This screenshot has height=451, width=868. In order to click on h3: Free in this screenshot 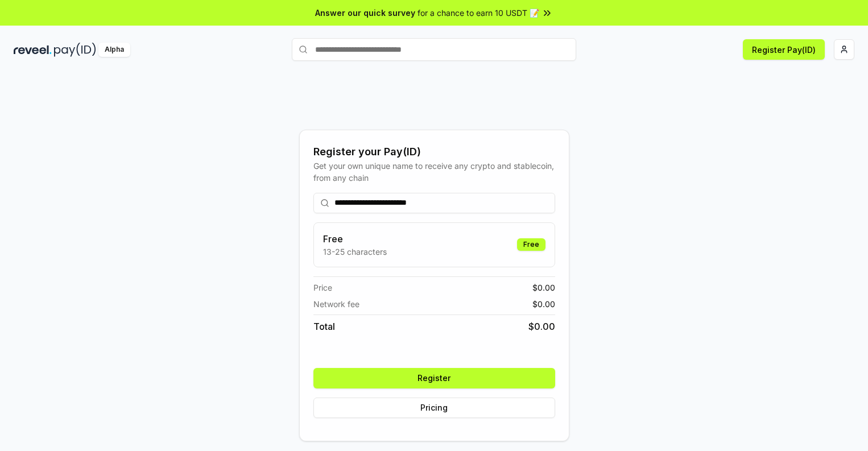, I will do `click(355, 239)`.